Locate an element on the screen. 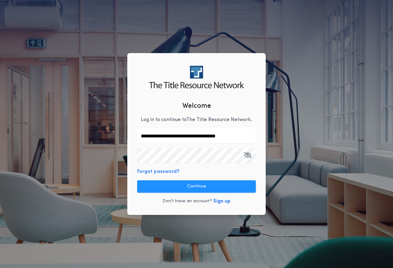  p: Log in to continue to The Title Resource Network . is located at coordinates (197, 120).